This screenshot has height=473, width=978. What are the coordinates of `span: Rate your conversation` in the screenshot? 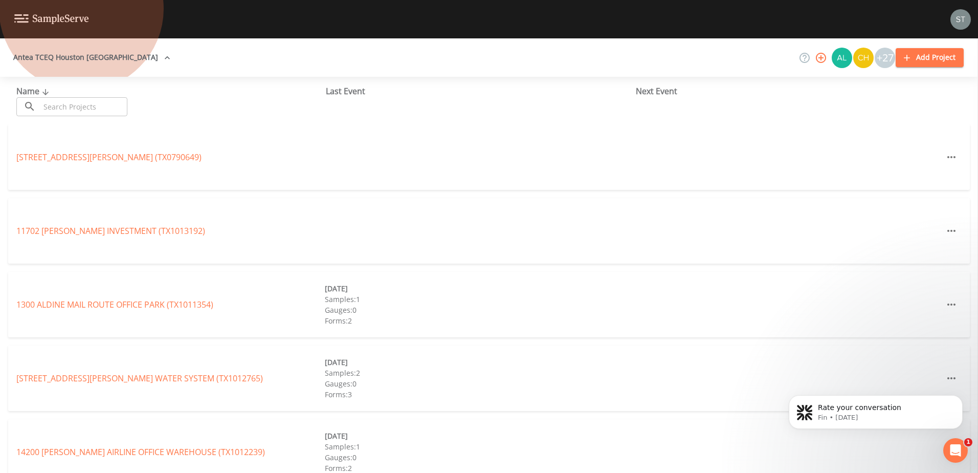 It's located at (86, 34).